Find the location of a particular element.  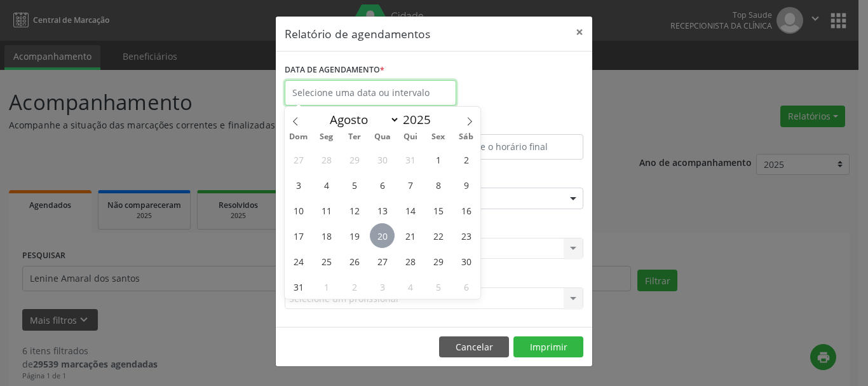

span: Agosto 5, 2025 is located at coordinates (354, 185).